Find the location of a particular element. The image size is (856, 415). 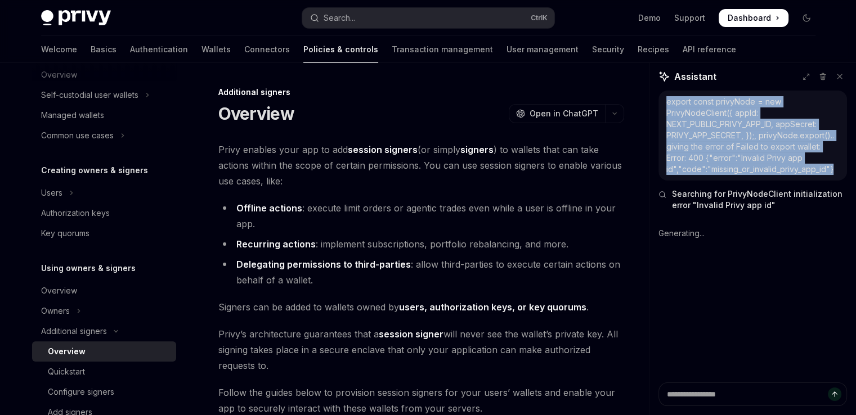

textarea: Ask a question... is located at coordinates (752, 394).